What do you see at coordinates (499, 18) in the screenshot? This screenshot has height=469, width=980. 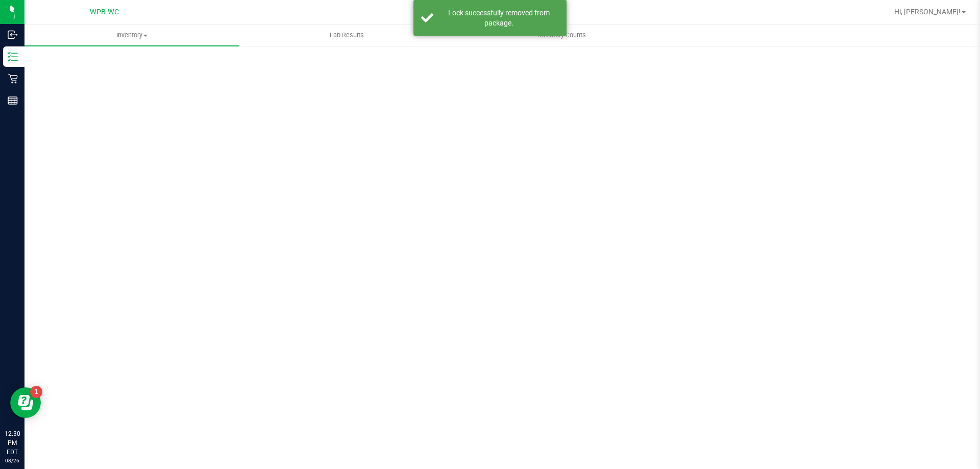 I see `div: Lock successfully removed from package.` at bounding box center [499, 18].